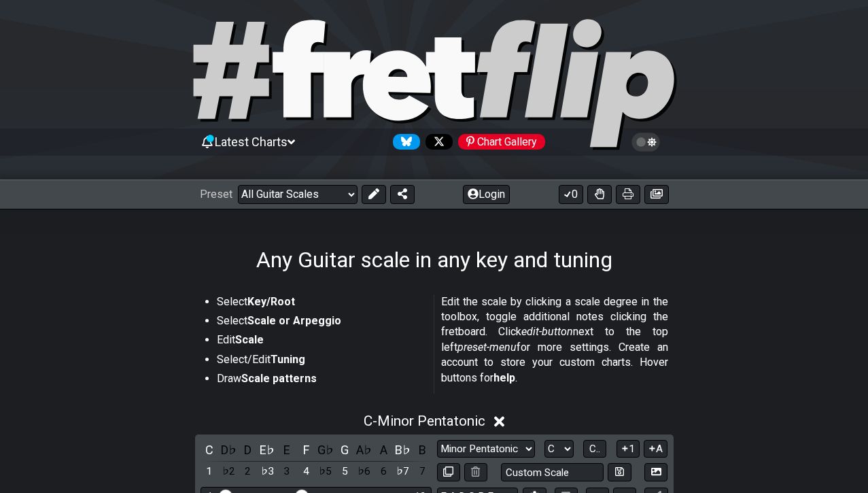 The image size is (868, 493). Describe the element at coordinates (449, 472) in the screenshot. I see `button: Copy` at that location.